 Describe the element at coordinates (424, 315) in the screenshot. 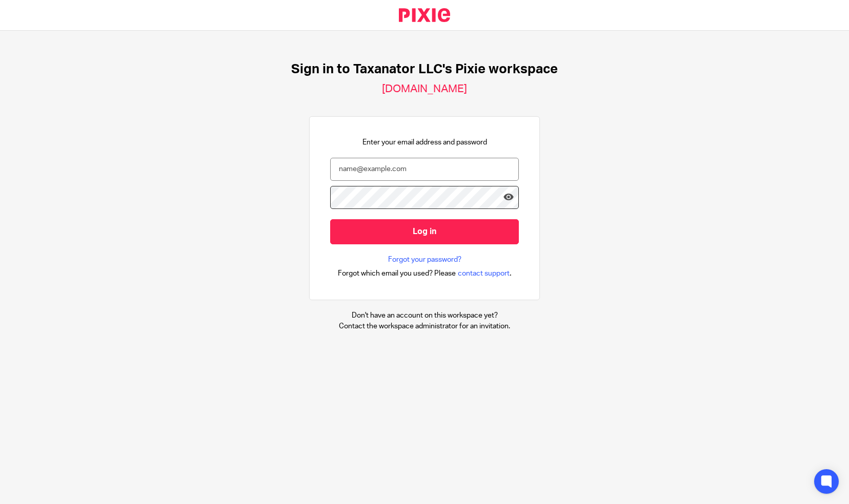

I see `p: Don't have an account on this workspace yet?` at that location.